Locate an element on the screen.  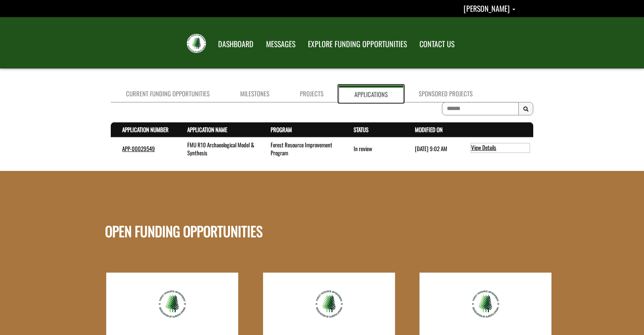
input: To search on partial text, use the asterisk (*) wildcard character. is located at coordinates (480, 108).